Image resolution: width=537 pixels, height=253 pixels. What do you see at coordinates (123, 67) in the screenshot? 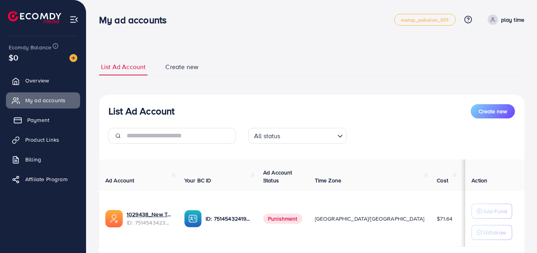
I see `span: List Ad Account` at bounding box center [123, 67].